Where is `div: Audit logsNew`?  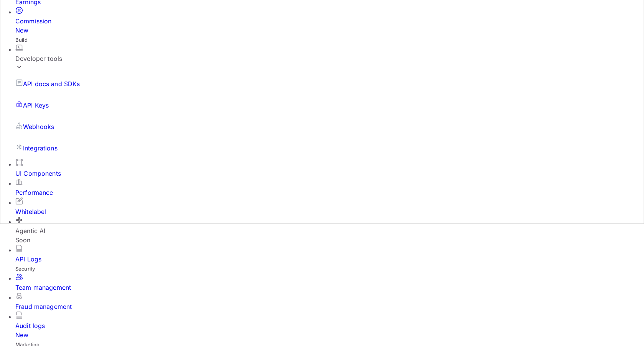 div: Audit logsNew is located at coordinates (330, 325).